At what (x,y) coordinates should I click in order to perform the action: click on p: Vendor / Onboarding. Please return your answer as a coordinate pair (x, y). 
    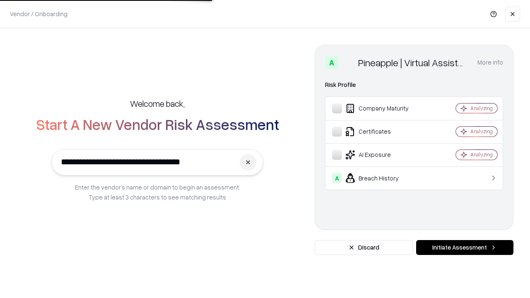
    Looking at the image, I should click on (39, 14).